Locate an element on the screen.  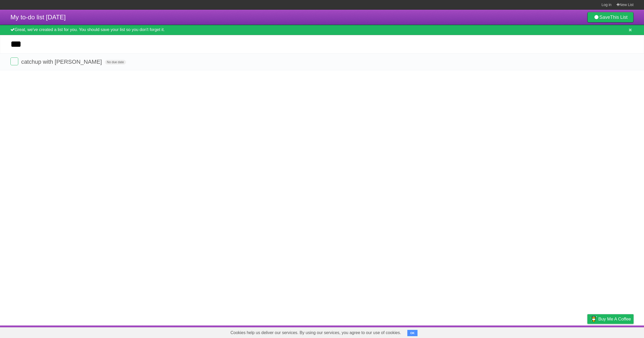
a: Developers is located at coordinates (545, 332).